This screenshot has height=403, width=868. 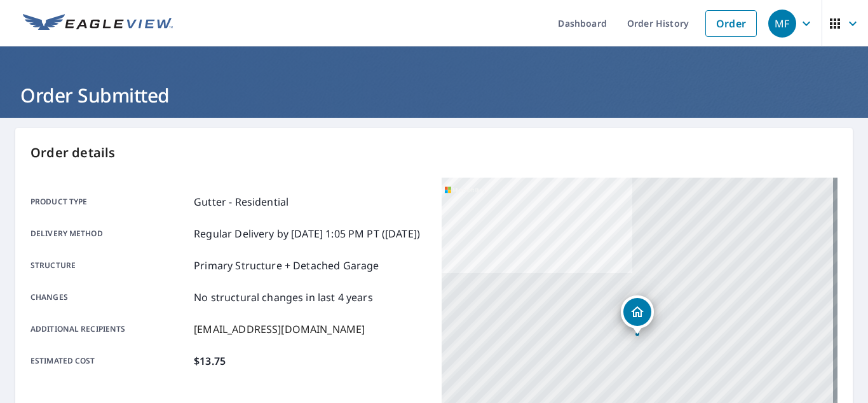 What do you see at coordinates (109, 265) in the screenshot?
I see `p: Structure` at bounding box center [109, 265].